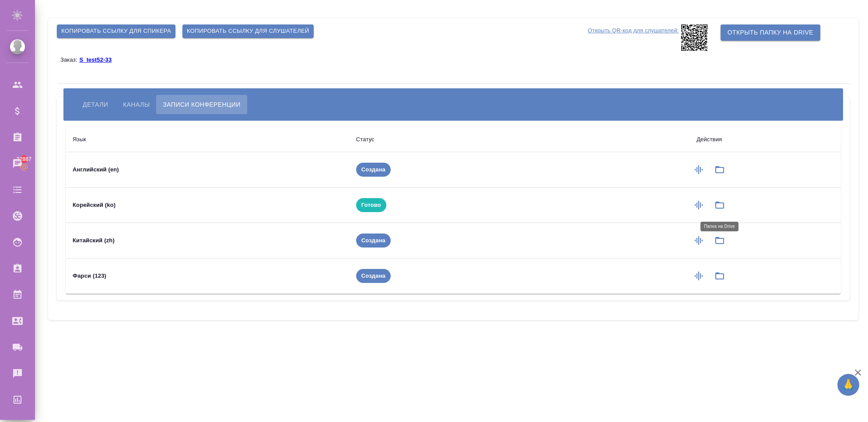 The height and width of the screenshot is (422, 868). What do you see at coordinates (70, 60) in the screenshot?
I see `p: Заказ:` at bounding box center [70, 60].